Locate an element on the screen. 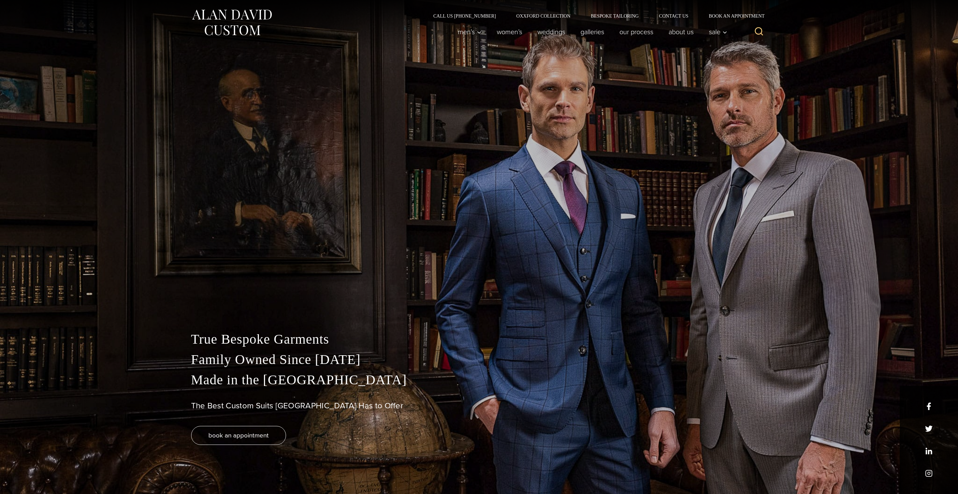 Image resolution: width=958 pixels, height=494 pixels. a: Book an Appointment is located at coordinates (732, 16).